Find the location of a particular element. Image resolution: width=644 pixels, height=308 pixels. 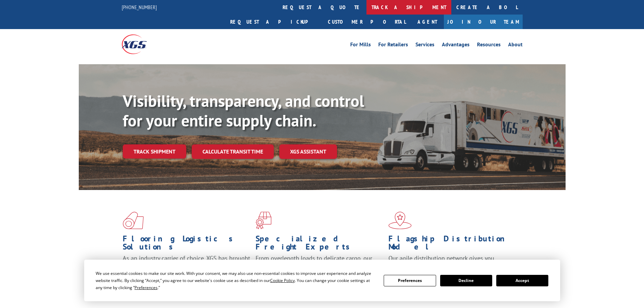

span: Cookie Policy is located at coordinates (282, 280).